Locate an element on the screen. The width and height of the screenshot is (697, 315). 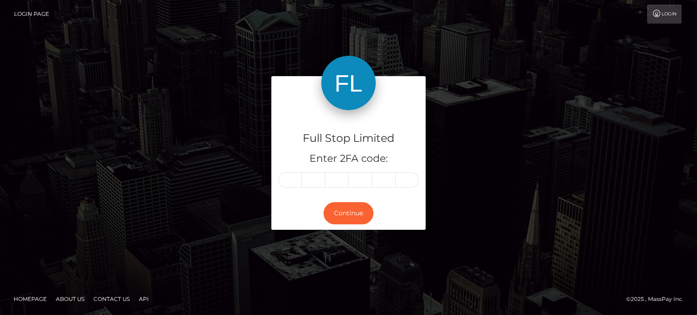
h4: Full Stop Limited is located at coordinates (348, 138).